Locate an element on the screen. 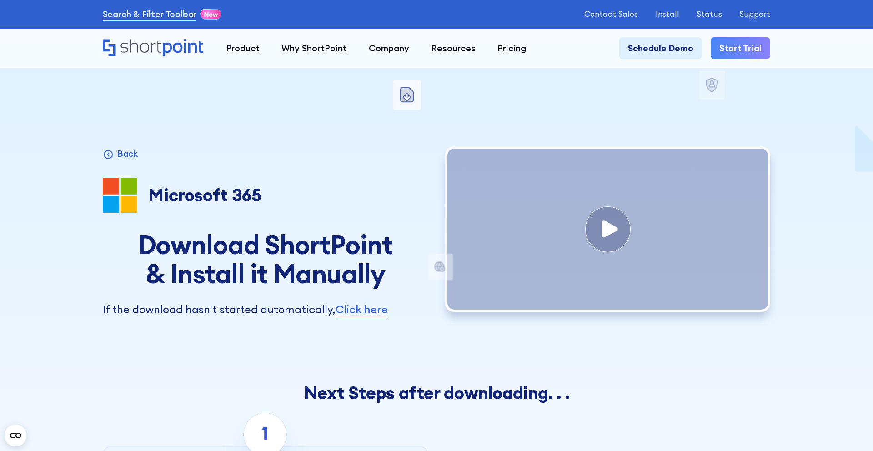 This screenshot has width=873, height=451. a: Click here is located at coordinates (361, 309).